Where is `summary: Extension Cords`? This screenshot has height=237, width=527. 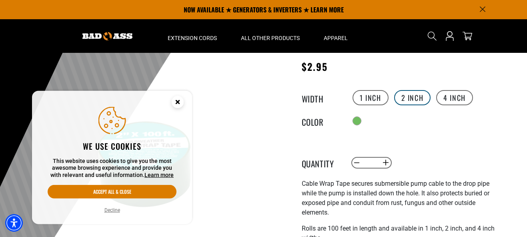 summary: Extension Cords is located at coordinates (192, 36).